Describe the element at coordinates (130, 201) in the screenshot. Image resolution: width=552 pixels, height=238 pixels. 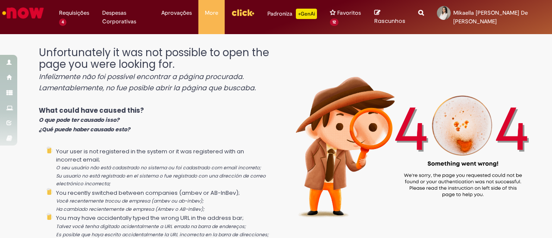
I see `i: Você recentemente trocou de empresa (ambev ou ab-inbev);` at that location.